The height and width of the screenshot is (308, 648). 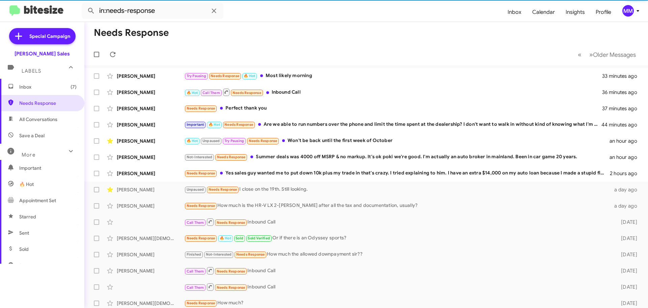 What do you see at coordinates (397, 157) in the screenshot?
I see `div: Summer deals was 4000 off MSRP & no markup. It's ok poki we're good. I'm actually an auto broker ...` at bounding box center [397, 157].